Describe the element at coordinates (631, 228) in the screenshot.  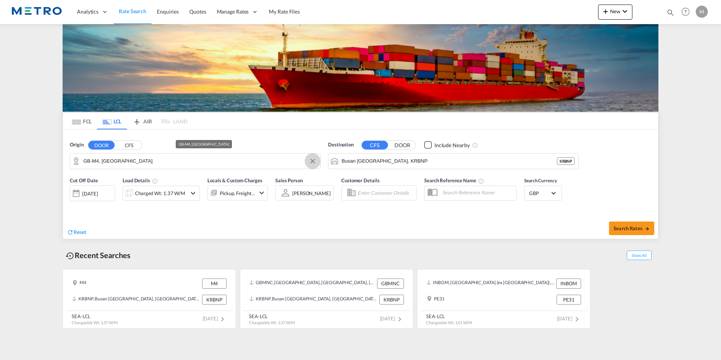
I see `button: Search Ratesicon-arrow-right` at that location.